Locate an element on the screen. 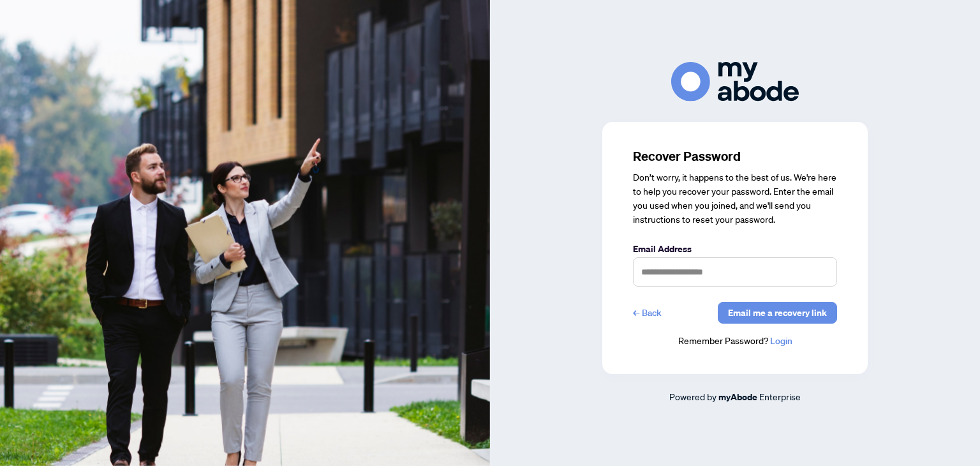  a: ←Back is located at coordinates (647, 312).